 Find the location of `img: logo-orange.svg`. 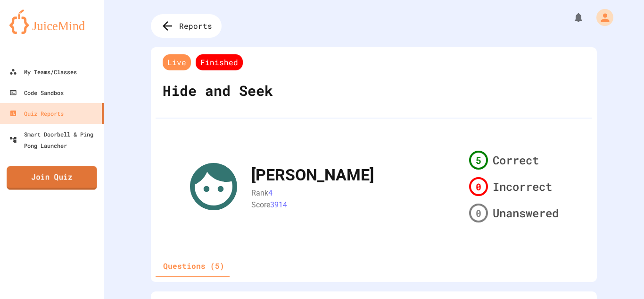

img: logo-orange.svg is located at coordinates (52, 22).